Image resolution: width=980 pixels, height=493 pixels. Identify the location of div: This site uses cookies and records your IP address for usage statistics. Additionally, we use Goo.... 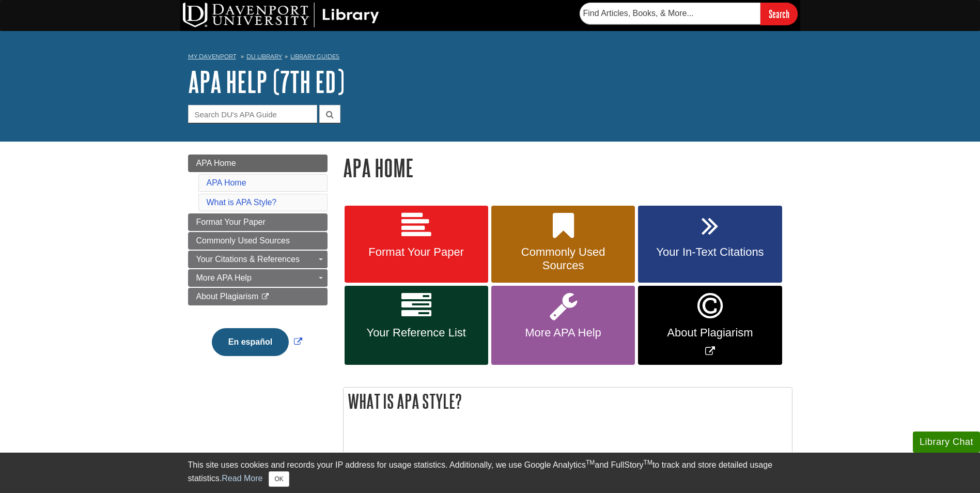
(490, 473).